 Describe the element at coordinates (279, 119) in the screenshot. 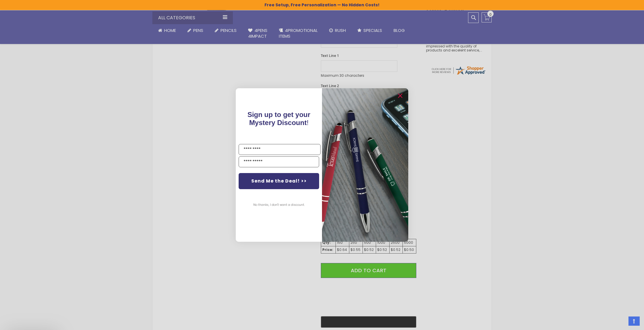

I see `span: Sign up to get your Mystery Discount` at that location.